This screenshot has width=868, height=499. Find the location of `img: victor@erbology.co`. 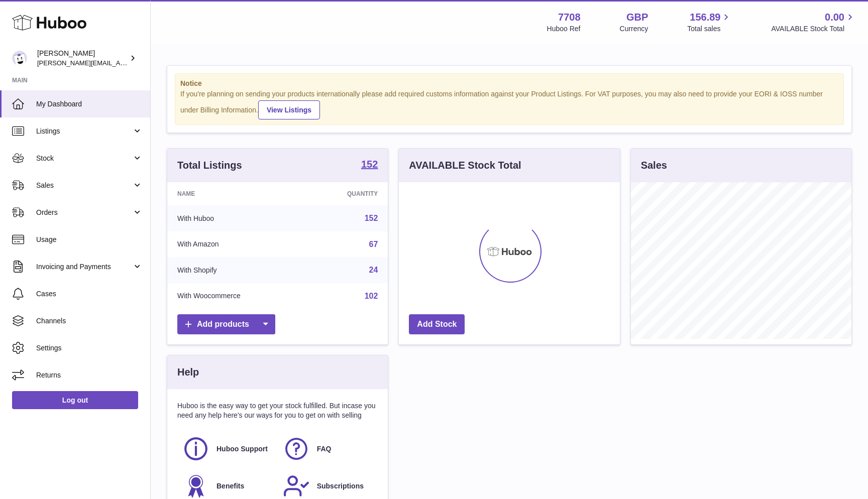

img: victor@erbology.co is located at coordinates (20, 58).